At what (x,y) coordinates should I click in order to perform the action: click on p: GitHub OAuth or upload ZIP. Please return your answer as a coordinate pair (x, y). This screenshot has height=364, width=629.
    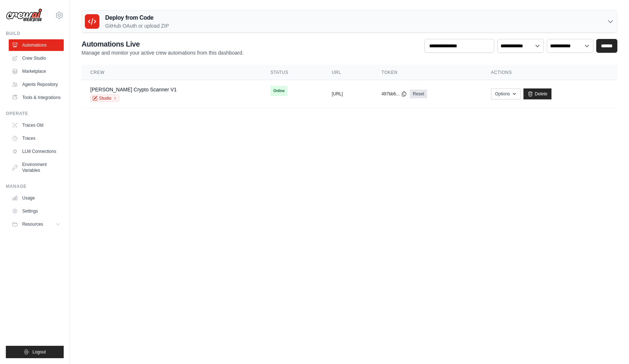
    Looking at the image, I should click on (137, 26).